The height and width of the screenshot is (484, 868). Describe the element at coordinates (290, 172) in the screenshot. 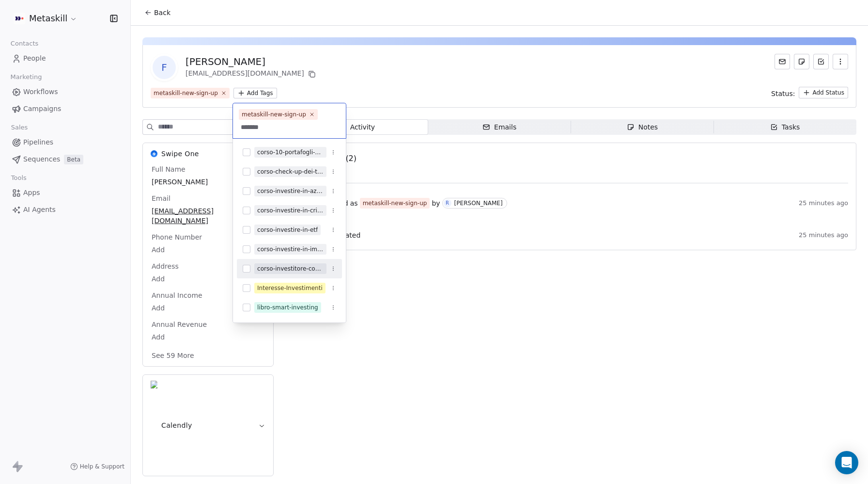

I see `div: corso-check-up-dei-tuoi-investimenti` at that location.